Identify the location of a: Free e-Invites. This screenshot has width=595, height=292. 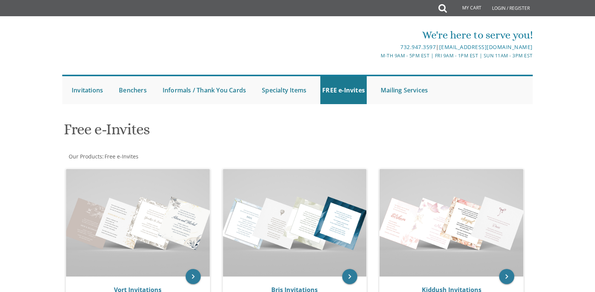
(121, 156).